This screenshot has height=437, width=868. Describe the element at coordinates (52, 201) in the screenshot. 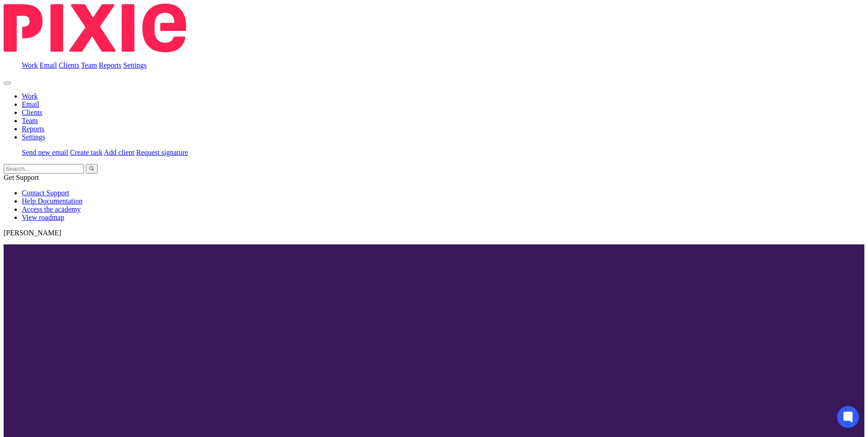

I see `span: Help Documentation` at that location.